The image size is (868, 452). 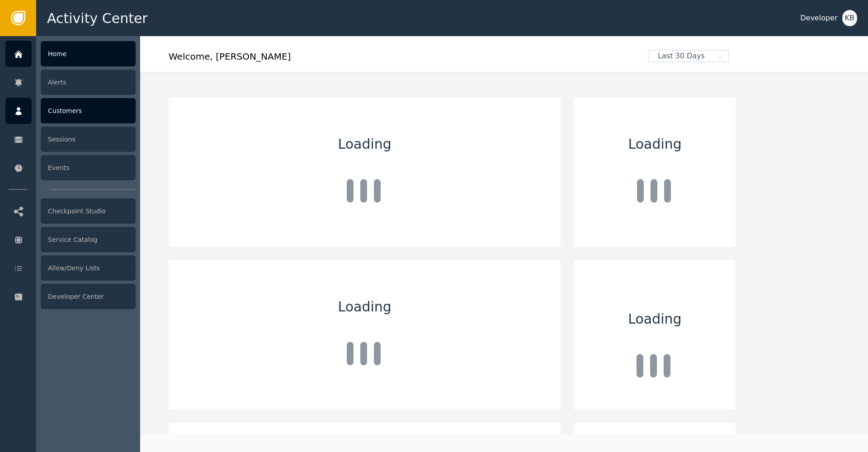 I want to click on div: Service Catalog, so click(x=88, y=239).